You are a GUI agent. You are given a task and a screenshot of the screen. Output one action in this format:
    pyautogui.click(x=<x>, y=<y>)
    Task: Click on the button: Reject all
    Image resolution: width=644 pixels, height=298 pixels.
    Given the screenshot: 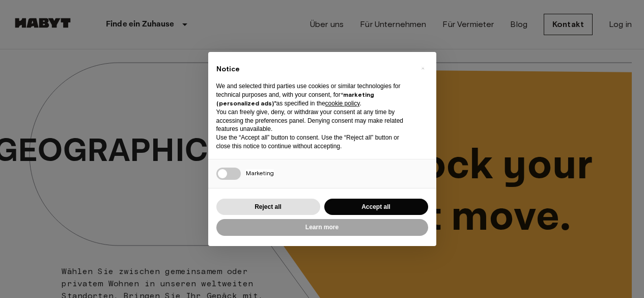 What is the action you would take?
    pyautogui.click(x=268, y=207)
    